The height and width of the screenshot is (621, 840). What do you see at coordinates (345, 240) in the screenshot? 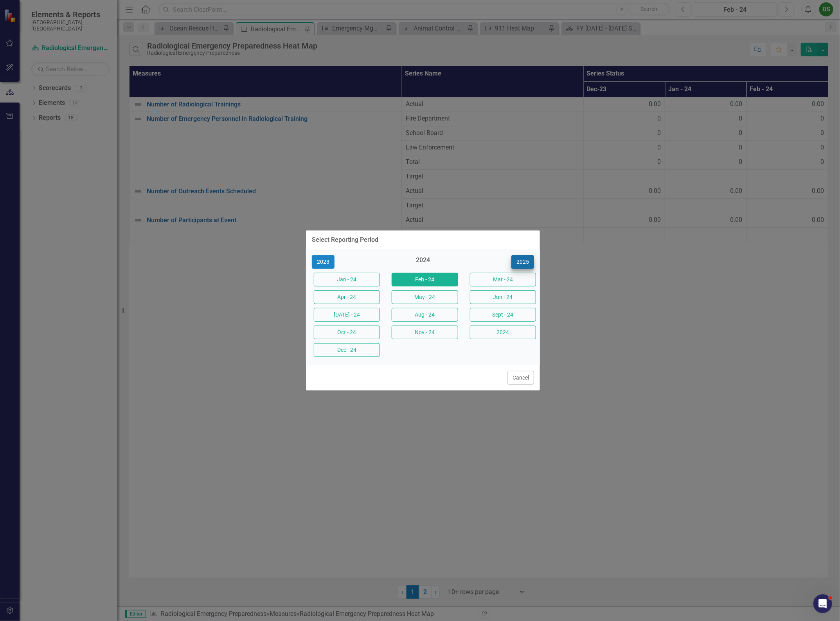
I see `div: Select Reporting Period` at bounding box center [345, 240].